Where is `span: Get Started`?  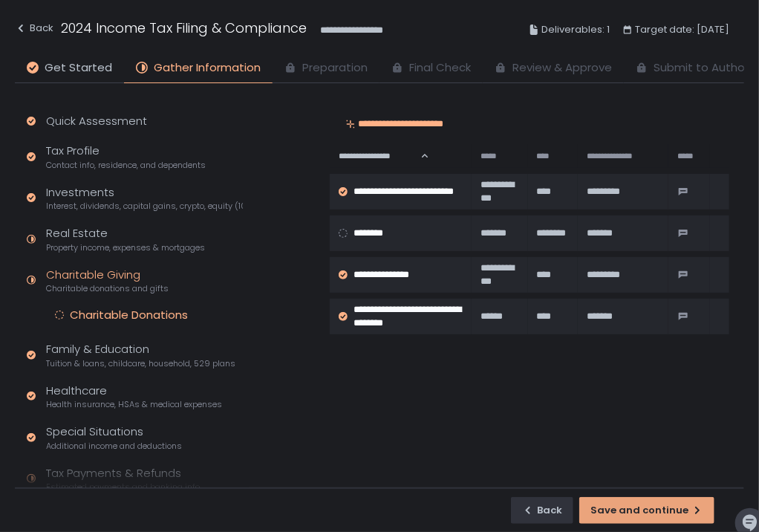 span: Get Started is located at coordinates (78, 67).